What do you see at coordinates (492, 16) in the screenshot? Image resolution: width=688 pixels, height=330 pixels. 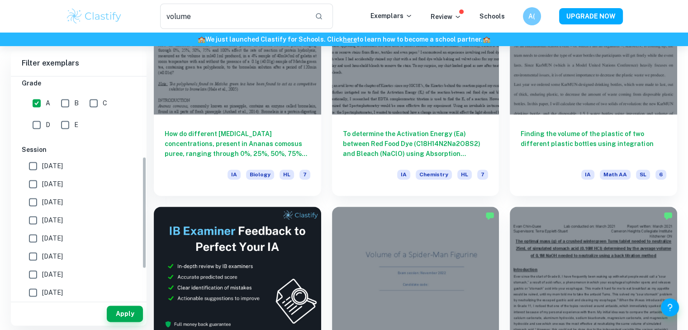 I see `a: Schools` at bounding box center [492, 16].